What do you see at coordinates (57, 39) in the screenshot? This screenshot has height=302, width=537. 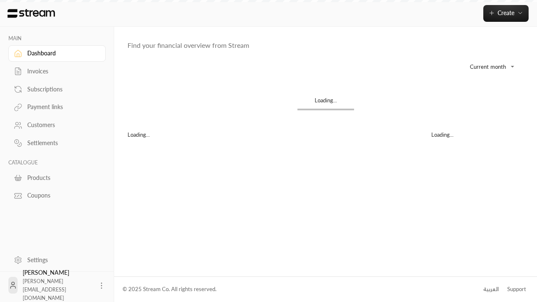 I see `p: MAIN` at bounding box center [57, 39].